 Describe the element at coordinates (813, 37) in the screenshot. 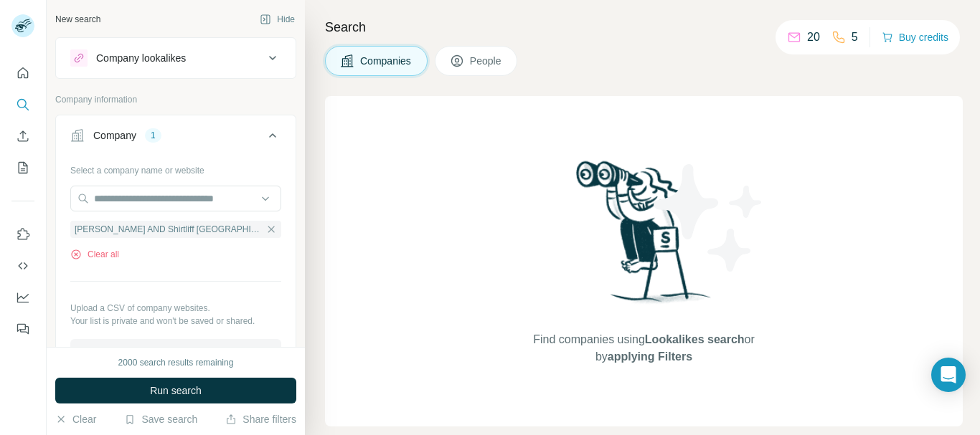

I see `p: 20` at that location.